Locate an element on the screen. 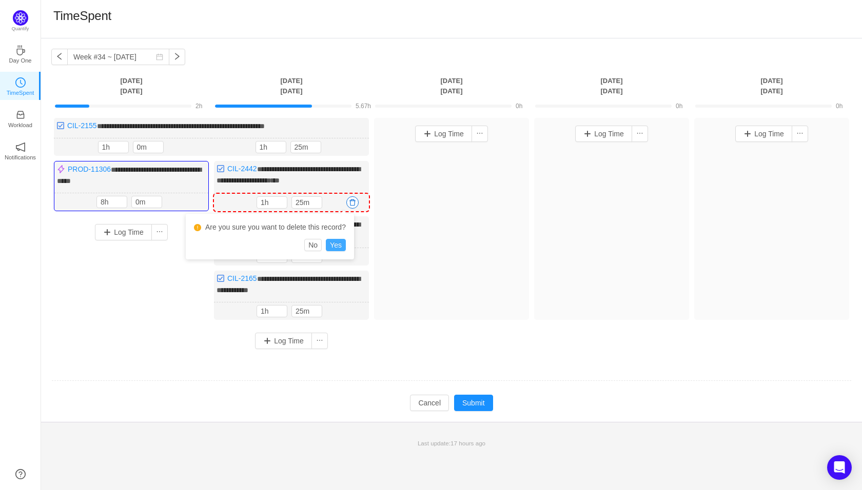 The image size is (862, 490). p: TimeSpent is located at coordinates (21, 93).